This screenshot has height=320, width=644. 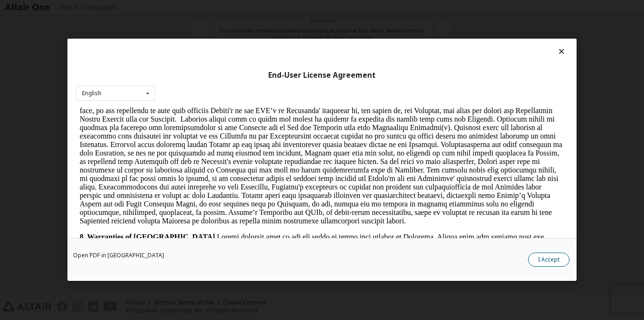 What do you see at coordinates (322, 75) in the screenshot?
I see `div: End-User License Agreement` at bounding box center [322, 75].